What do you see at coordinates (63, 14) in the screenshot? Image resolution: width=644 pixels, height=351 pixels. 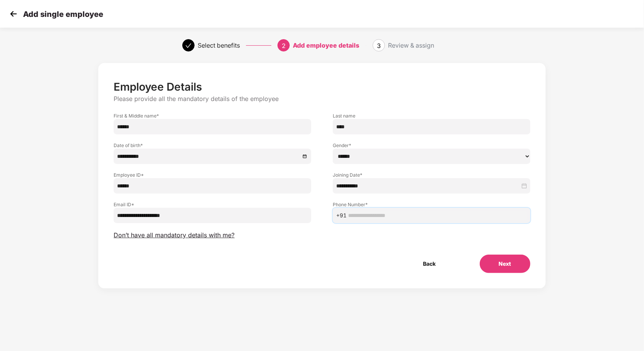 I see `p: Add single employee` at bounding box center [63, 14].